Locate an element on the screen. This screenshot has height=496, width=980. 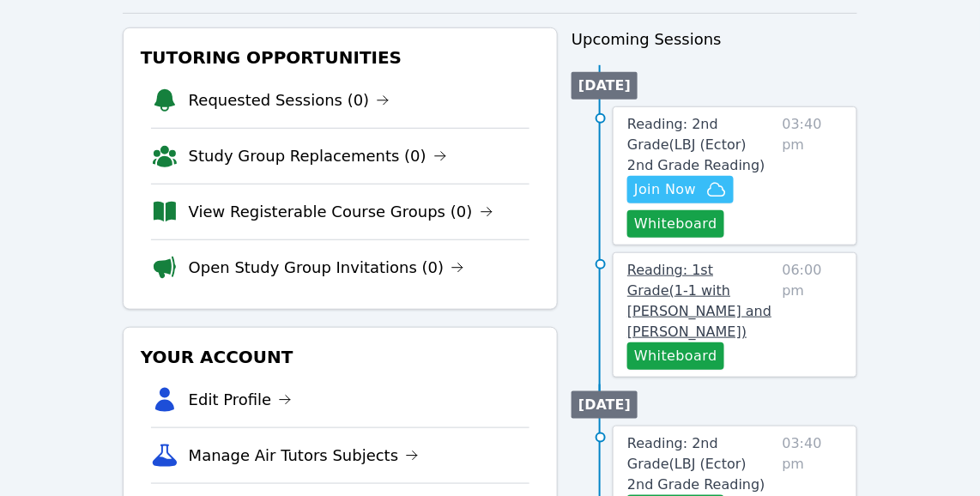
h3: Tutoring Opportunities is located at coordinates (341, 57).